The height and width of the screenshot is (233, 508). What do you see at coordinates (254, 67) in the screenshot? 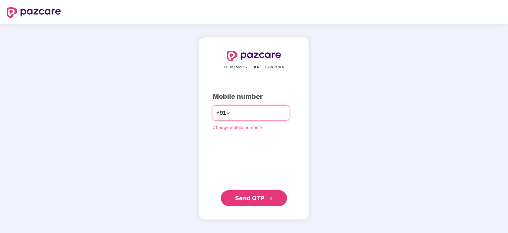
I see `span: YOUR EMPLOYEE BENEFITS PARTNER` at bounding box center [254, 67].